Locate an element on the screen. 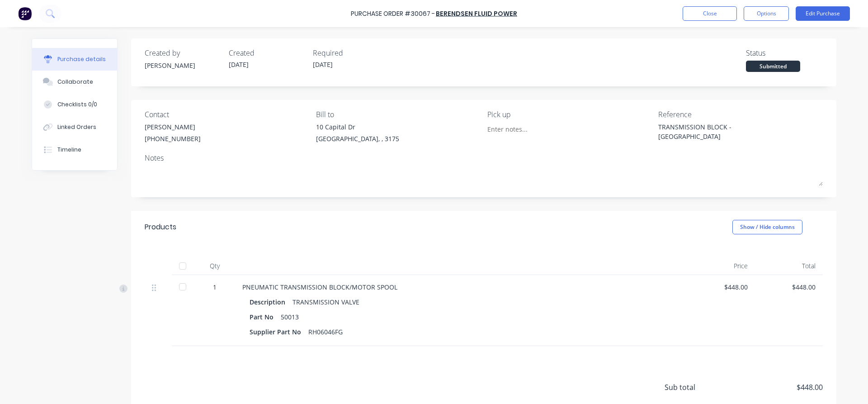 The width and height of the screenshot is (868, 404). div: Description is located at coordinates (271, 302).